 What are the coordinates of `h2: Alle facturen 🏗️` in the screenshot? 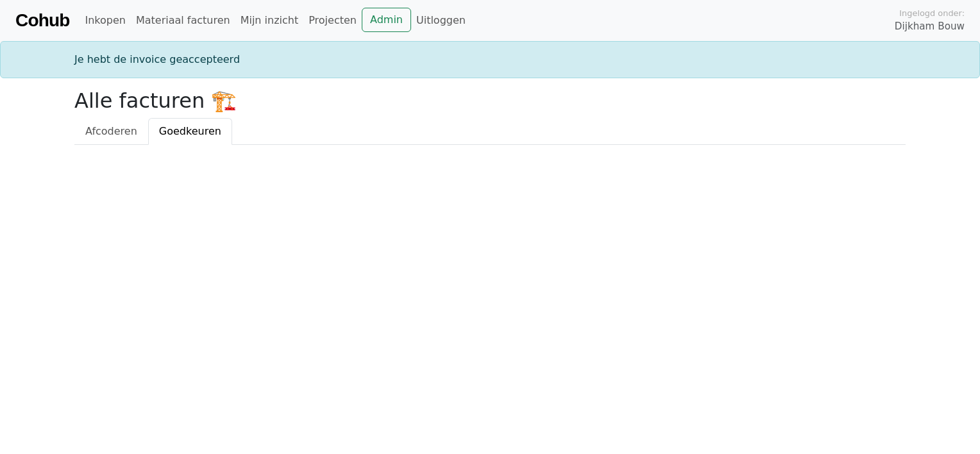 It's located at (490, 100).